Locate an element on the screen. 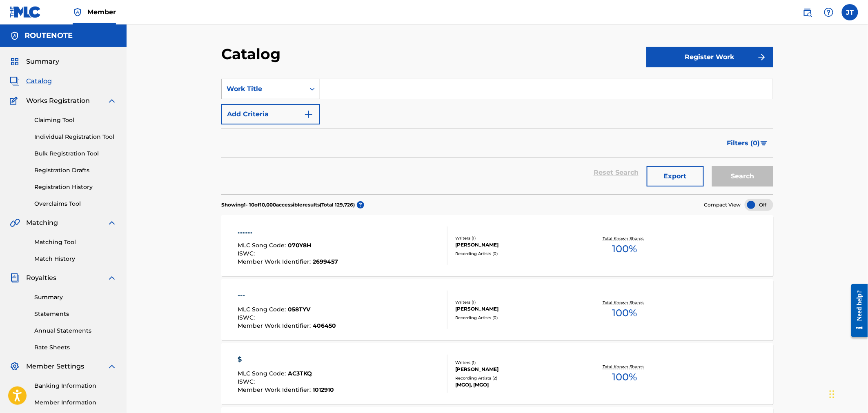  a: Matching Tool is located at coordinates (76, 242).